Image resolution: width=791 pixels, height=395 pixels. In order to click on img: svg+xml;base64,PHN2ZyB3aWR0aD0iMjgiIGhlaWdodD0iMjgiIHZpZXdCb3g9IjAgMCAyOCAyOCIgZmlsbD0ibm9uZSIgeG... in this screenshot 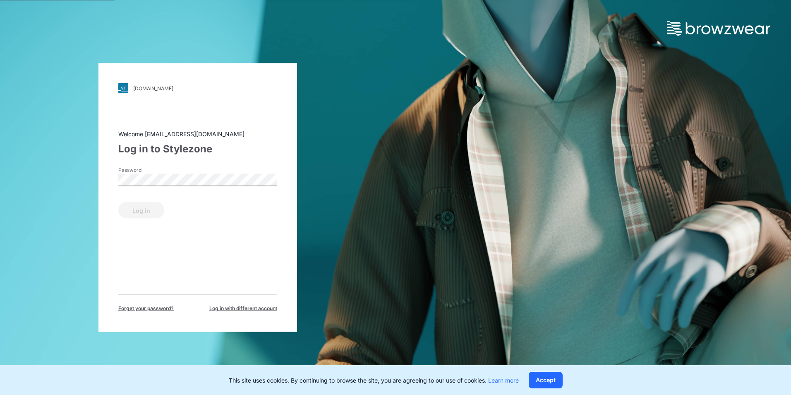, I will do `click(123, 88)`.